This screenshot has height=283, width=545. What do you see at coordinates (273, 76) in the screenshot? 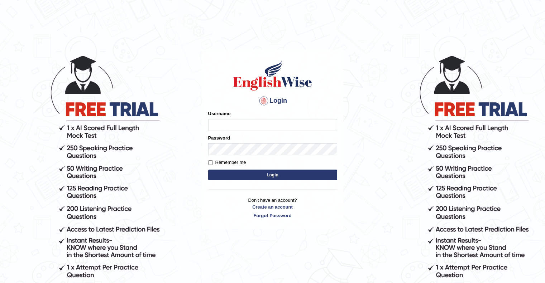
I see `img: Logo of English Wise sign in for intelligent practice with AI` at bounding box center [273, 76].